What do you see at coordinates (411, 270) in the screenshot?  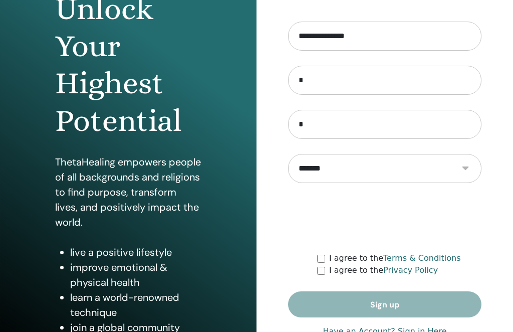 I see `a: Privacy Policy` at bounding box center [411, 270].